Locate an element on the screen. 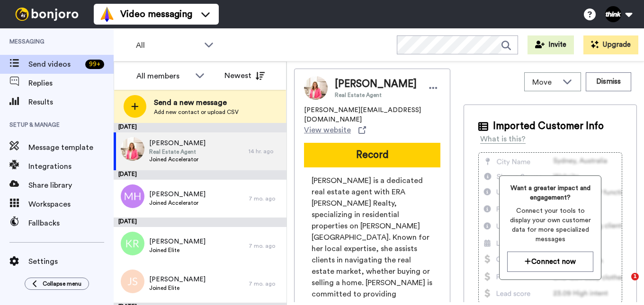 The image size is (644, 305). button: Dismiss is located at coordinates (608, 82).